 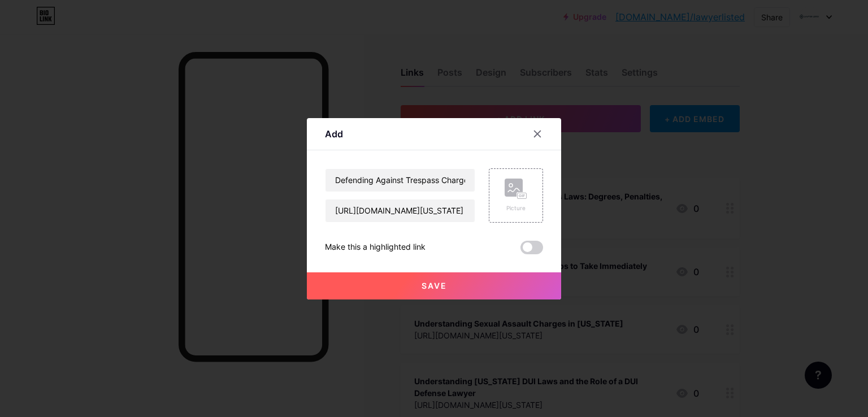 What do you see at coordinates (400, 211) in the screenshot?
I see `input: URL` at bounding box center [400, 211].